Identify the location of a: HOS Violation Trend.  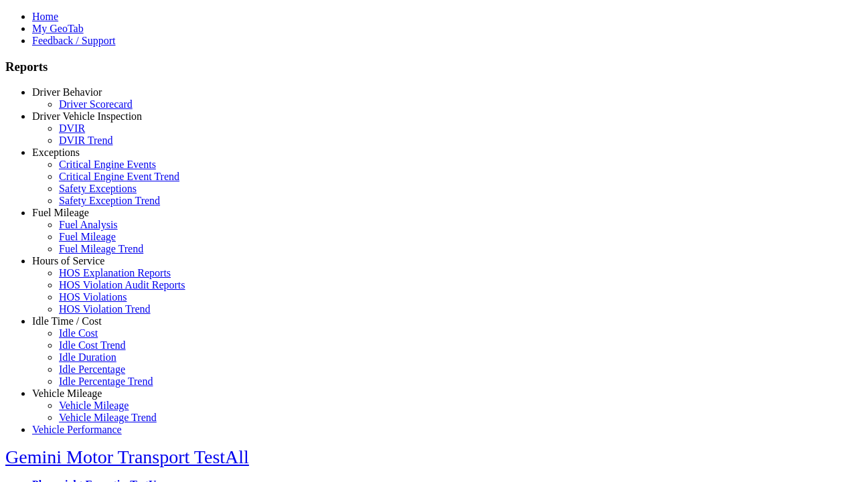
(104, 309).